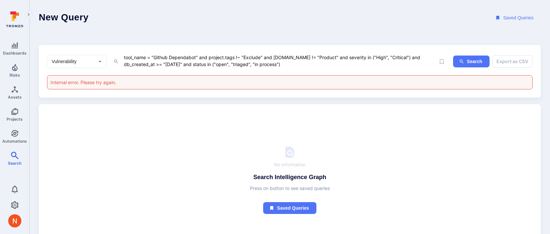 Image resolution: width=550 pixels, height=234 pixels. I want to click on div: Internal error. Please try again., so click(290, 82).